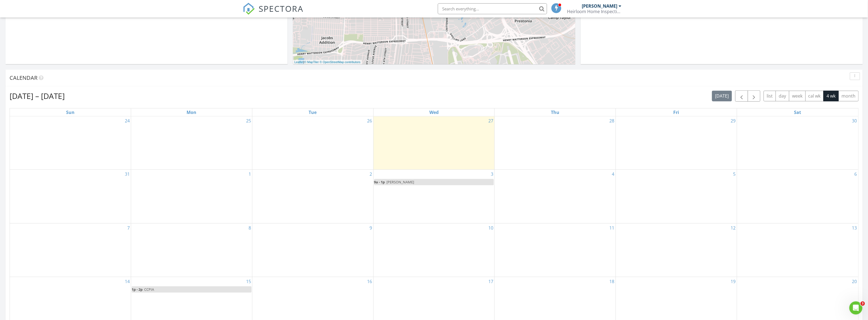 The height and width of the screenshot is (320, 868). What do you see at coordinates (137, 289) in the screenshot?
I see `span: 1p - 2p` at bounding box center [137, 289].